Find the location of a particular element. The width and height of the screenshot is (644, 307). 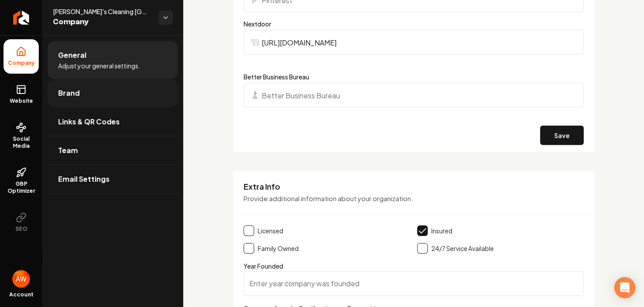

label: 24/7 Service Available is located at coordinates (462, 248).